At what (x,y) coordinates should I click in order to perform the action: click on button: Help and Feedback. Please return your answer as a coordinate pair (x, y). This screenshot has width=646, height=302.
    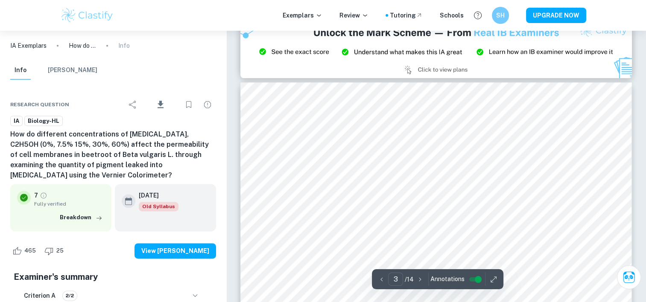
    Looking at the image, I should click on (478, 15).